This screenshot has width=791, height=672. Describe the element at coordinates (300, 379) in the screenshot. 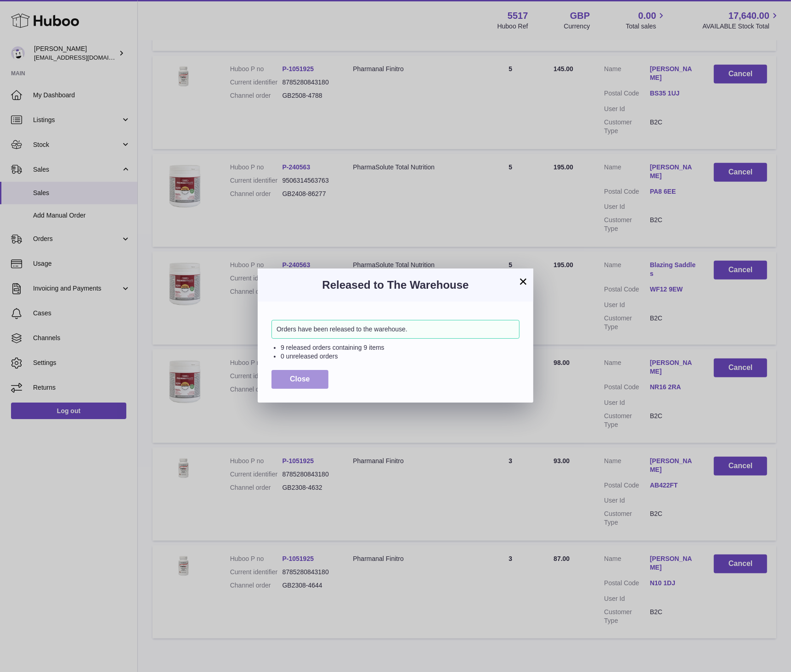

I see `span: Close` at that location.